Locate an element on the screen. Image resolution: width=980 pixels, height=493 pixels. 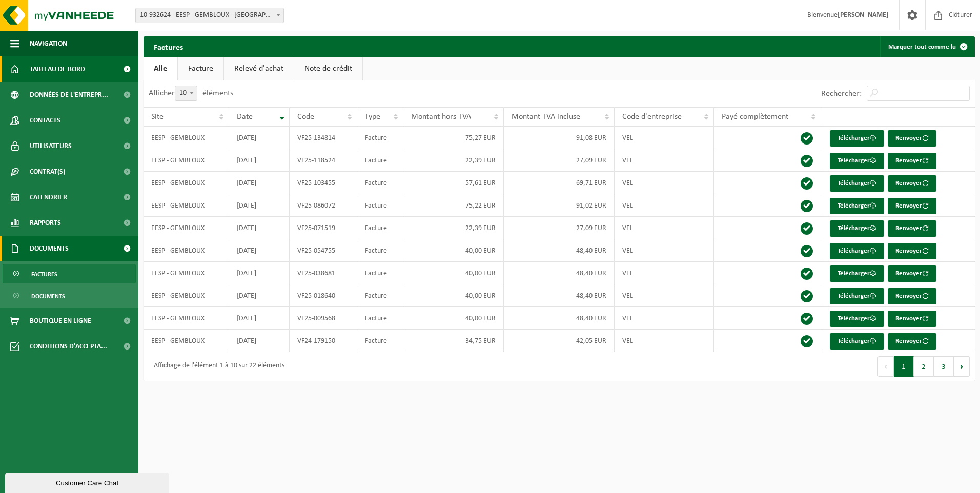
a: Facture is located at coordinates (201, 69).